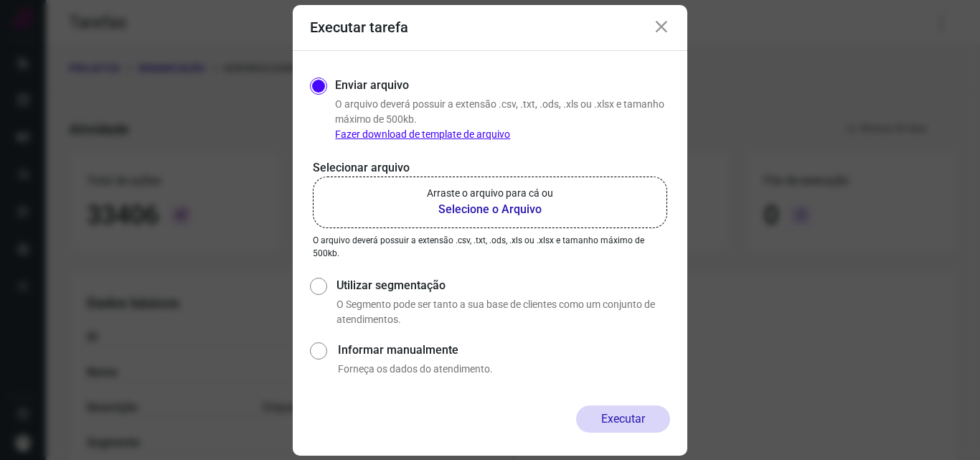 The image size is (980, 460). Describe the element at coordinates (503, 312) in the screenshot. I see `p: O Segmento pode ser tanto a sua base de clientes como um conjunto de atendimentos.` at that location.